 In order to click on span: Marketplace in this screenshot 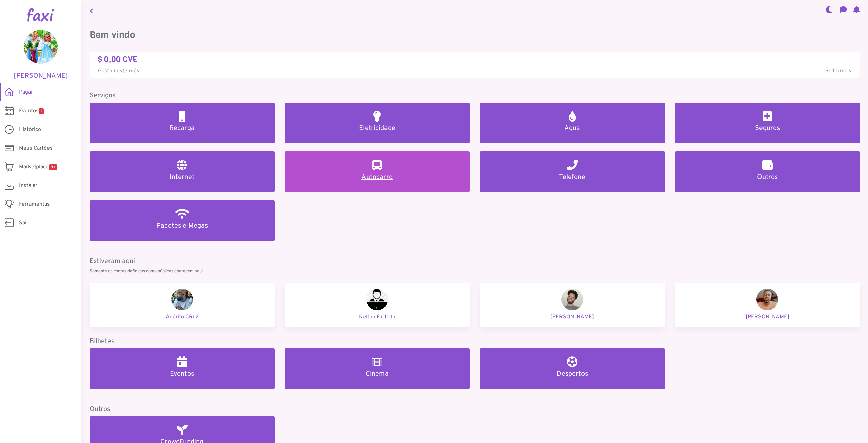, I will do `click(38, 167)`.